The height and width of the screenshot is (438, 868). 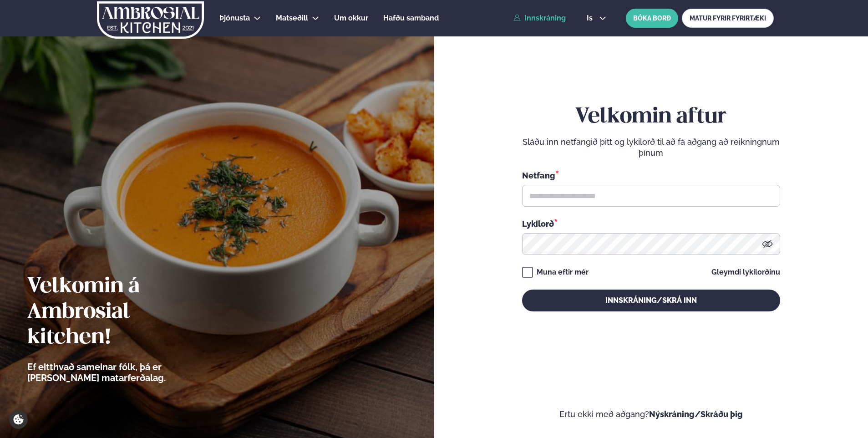 What do you see at coordinates (411, 18) in the screenshot?
I see `span: Hafðu samband` at bounding box center [411, 18].